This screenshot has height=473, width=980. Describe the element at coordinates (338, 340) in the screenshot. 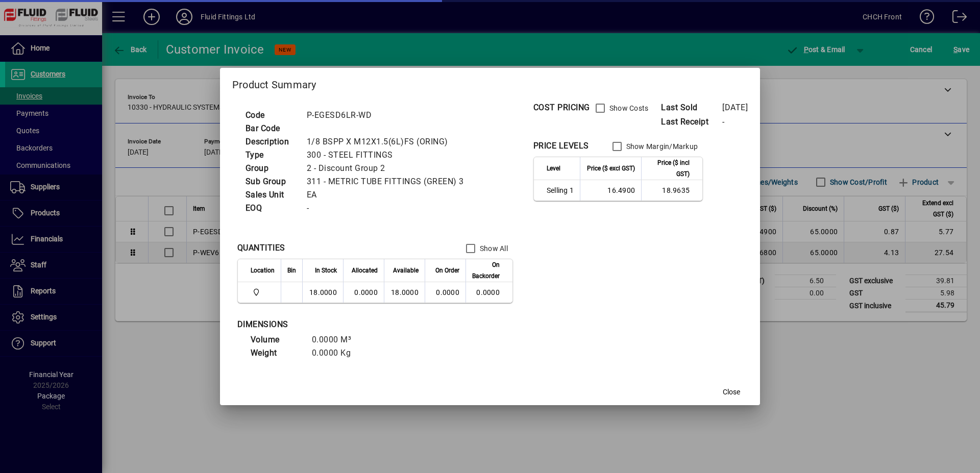

I see `td: 0.0000 M³` at that location.